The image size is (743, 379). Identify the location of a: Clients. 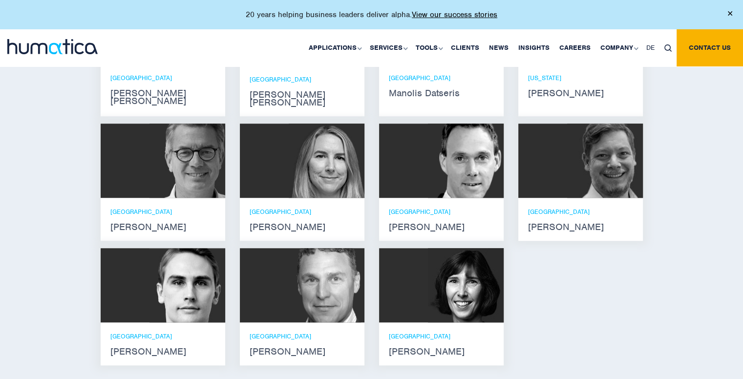
(465, 48).